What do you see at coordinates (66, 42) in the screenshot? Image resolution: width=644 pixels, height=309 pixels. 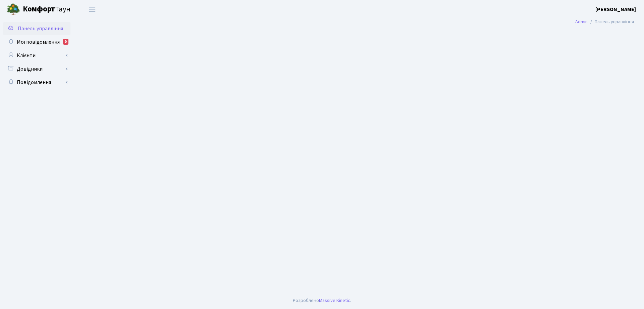 I see `div: 5` at bounding box center [66, 42].